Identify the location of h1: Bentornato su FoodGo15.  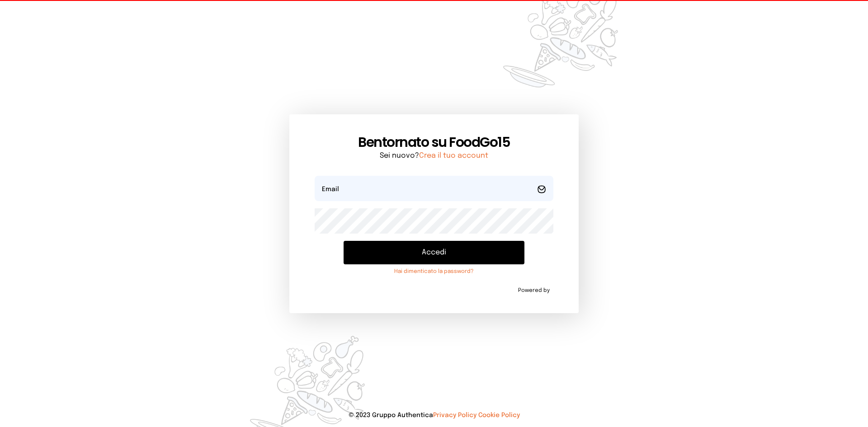
(434, 142).